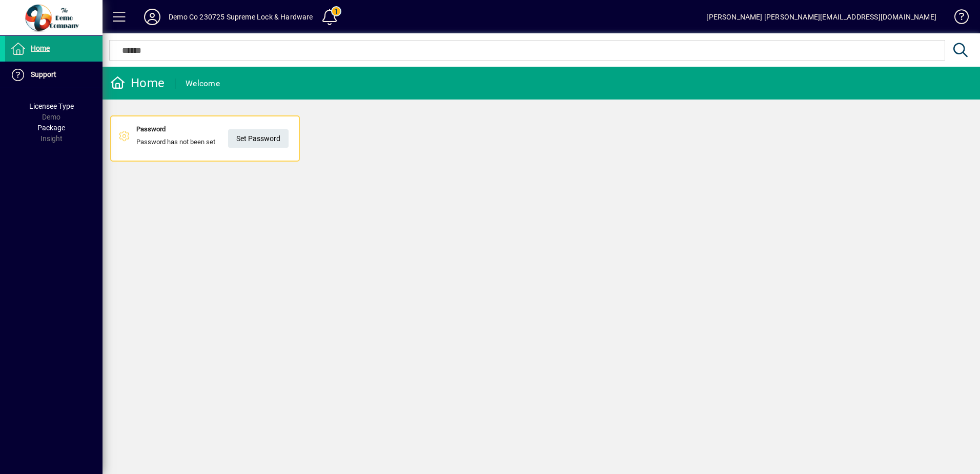  What do you see at coordinates (203, 84) in the screenshot?
I see `div: Welcome` at bounding box center [203, 84].